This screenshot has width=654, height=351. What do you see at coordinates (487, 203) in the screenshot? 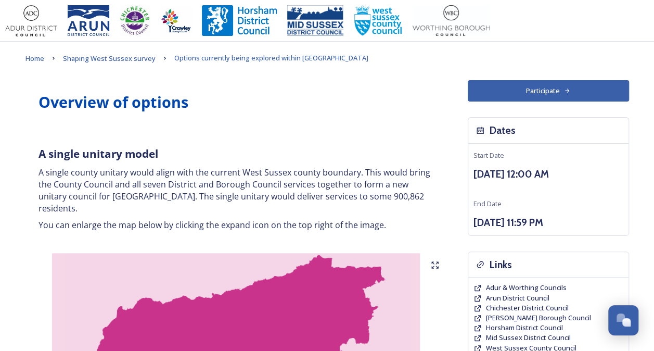
I see `span: End Date` at bounding box center [487, 203].